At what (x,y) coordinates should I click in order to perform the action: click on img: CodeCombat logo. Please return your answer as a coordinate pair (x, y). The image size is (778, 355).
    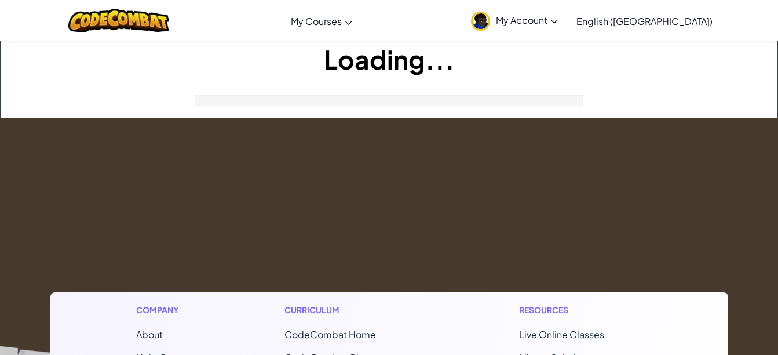
    Looking at the image, I should click on (119, 20).